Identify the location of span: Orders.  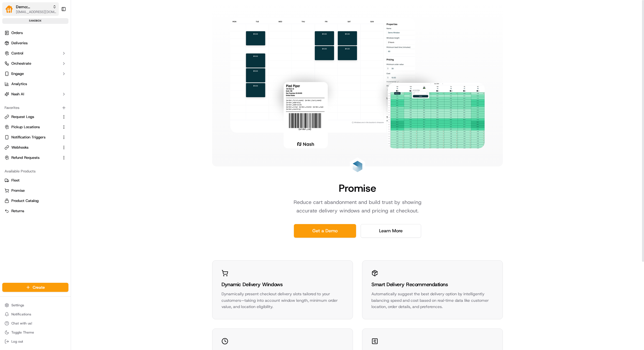
(17, 33).